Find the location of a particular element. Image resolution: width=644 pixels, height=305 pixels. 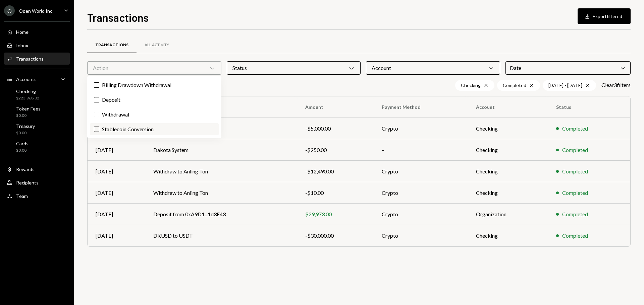

div: Recipients is located at coordinates (27, 183).